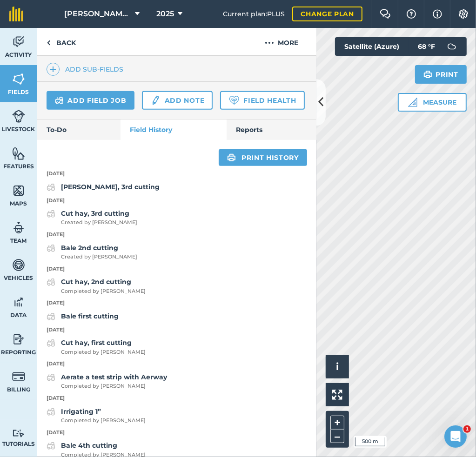 The width and height of the screenshot is (476, 457). Describe the element at coordinates (87, 69) in the screenshot. I see `a: Add sub-fields` at that location.